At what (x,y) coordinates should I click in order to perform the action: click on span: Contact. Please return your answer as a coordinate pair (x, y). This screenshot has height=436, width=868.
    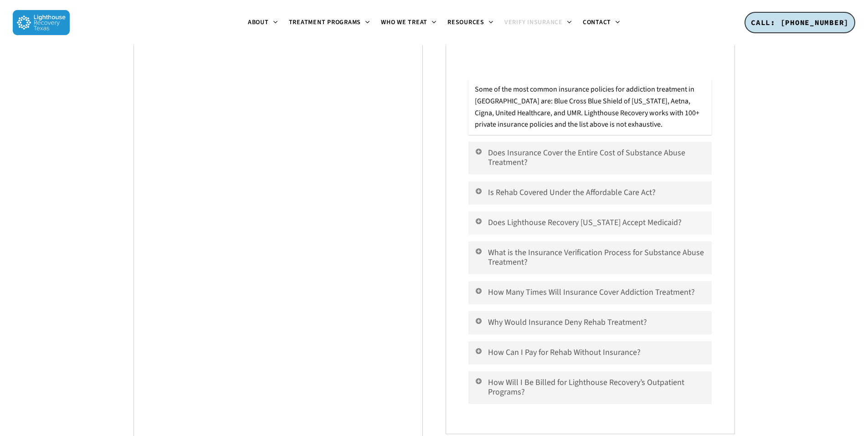
    Looking at the image, I should click on (597, 23).